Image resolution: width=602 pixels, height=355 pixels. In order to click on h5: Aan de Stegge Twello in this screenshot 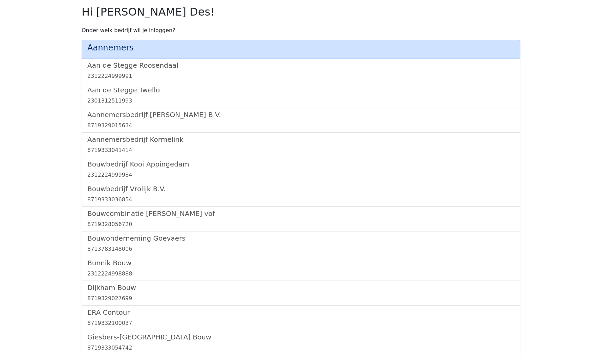, I will do `click(301, 90)`.